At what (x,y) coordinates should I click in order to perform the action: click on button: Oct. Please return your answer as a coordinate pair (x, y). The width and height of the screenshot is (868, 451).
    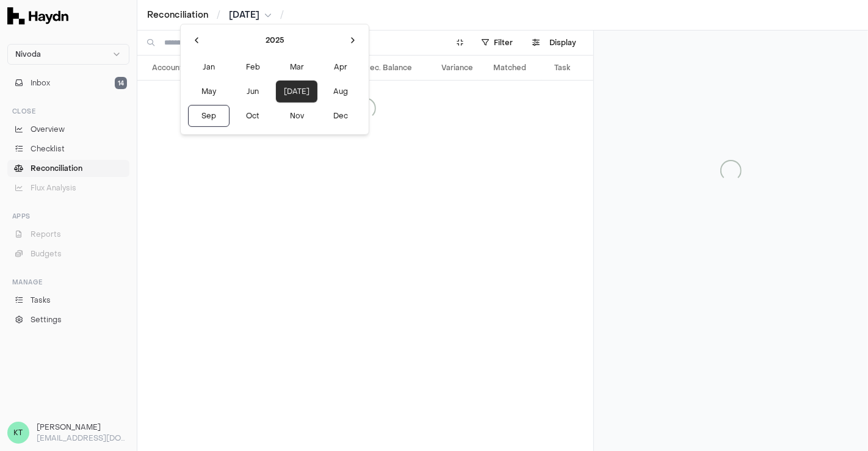
    Looking at the image, I should click on (253, 116).